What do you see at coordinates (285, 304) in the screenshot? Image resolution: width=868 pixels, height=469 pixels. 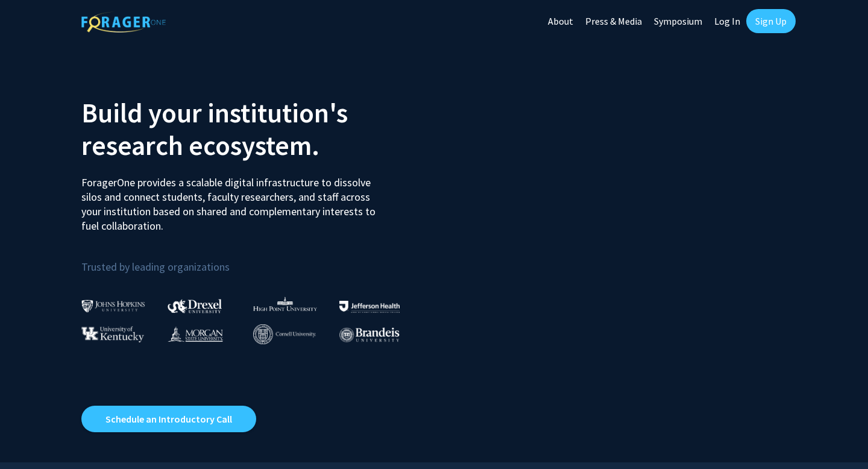 I see `img: High Point University` at bounding box center [285, 304].